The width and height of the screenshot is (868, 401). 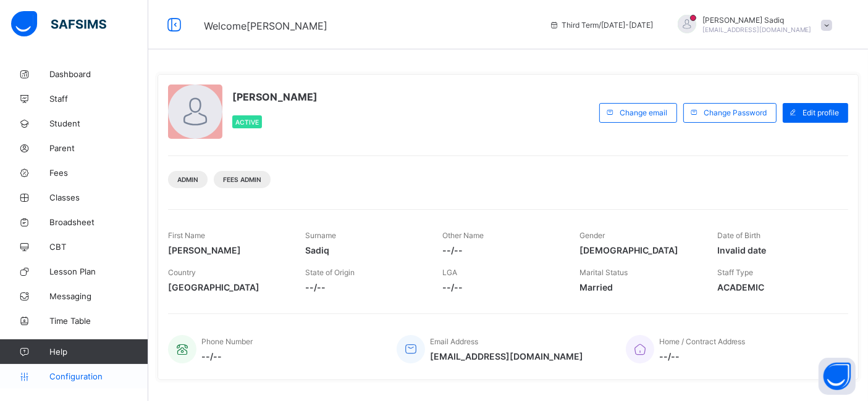 I want to click on span: Configuration, so click(x=98, y=376).